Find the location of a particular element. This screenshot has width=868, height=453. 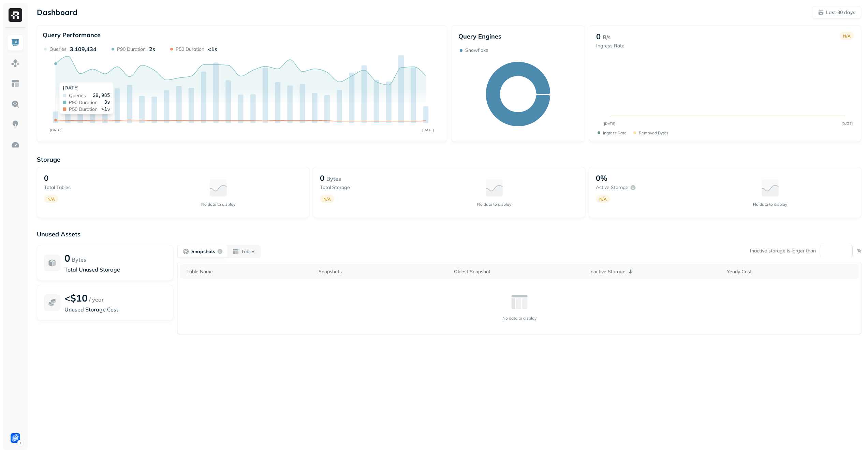

p: / year is located at coordinates (96, 299).